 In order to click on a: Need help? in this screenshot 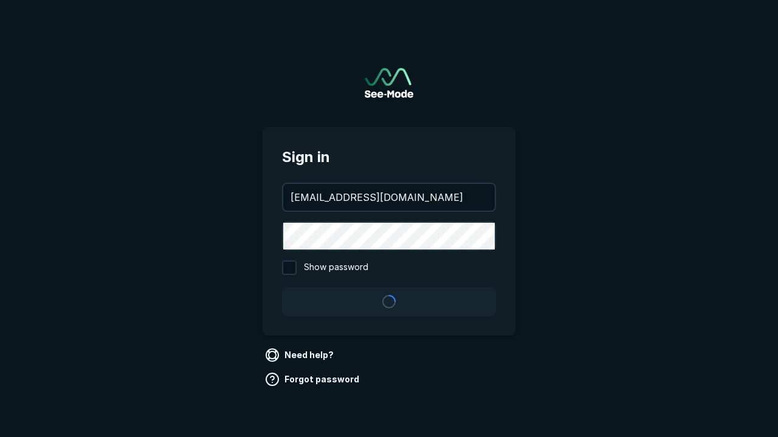, I will do `click(300, 355)`.